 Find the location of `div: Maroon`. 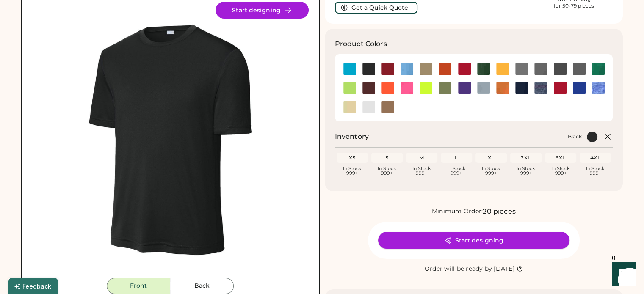

div: Maroon is located at coordinates (368, 88).